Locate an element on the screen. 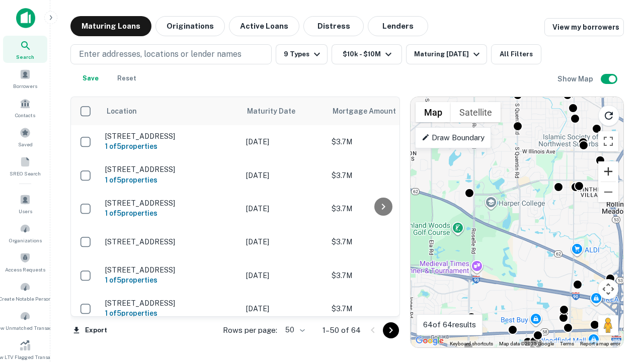 The height and width of the screenshot is (362, 644). a: Create Notable Person is located at coordinates (25, 291).